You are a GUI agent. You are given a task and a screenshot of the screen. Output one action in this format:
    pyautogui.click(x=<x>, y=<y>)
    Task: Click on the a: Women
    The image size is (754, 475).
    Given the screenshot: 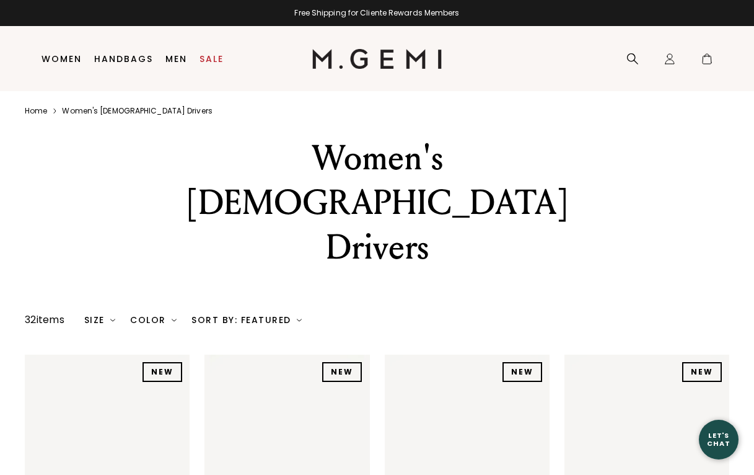 What is the action you would take?
    pyautogui.click(x=61, y=59)
    